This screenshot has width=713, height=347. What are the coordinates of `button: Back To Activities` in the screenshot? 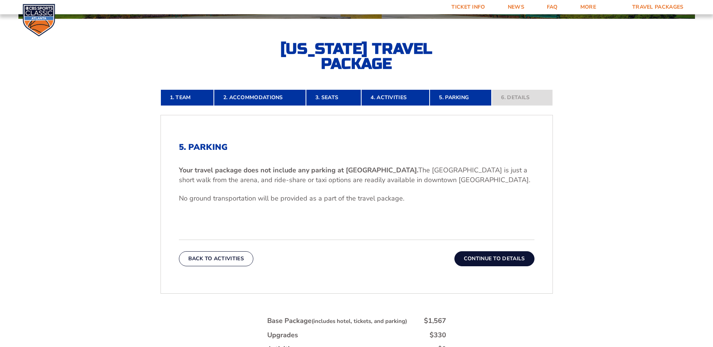 It's located at (216, 259).